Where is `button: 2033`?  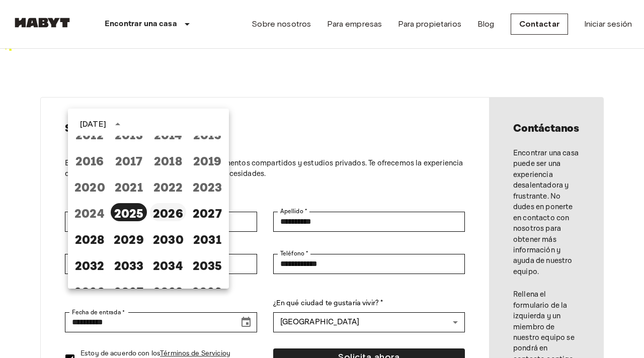 button: 2033 is located at coordinates (129, 264).